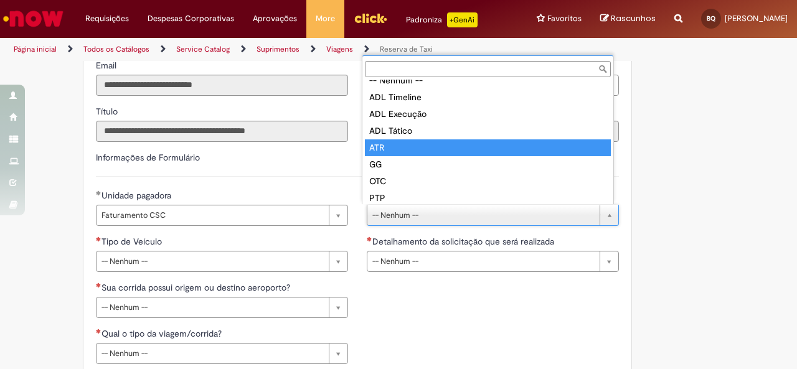 The width and height of the screenshot is (797, 369). I want to click on div: -- Nenhum --, so click(488, 80).